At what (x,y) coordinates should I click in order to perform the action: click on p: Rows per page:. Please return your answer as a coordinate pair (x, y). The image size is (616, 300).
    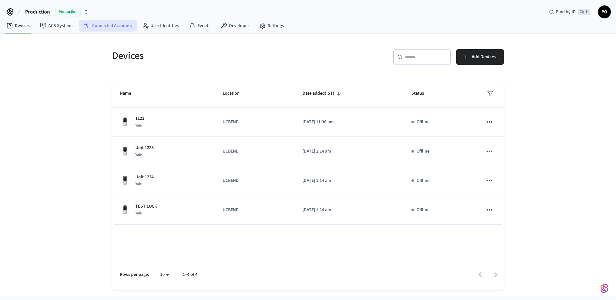
    Looking at the image, I should click on (134, 275).